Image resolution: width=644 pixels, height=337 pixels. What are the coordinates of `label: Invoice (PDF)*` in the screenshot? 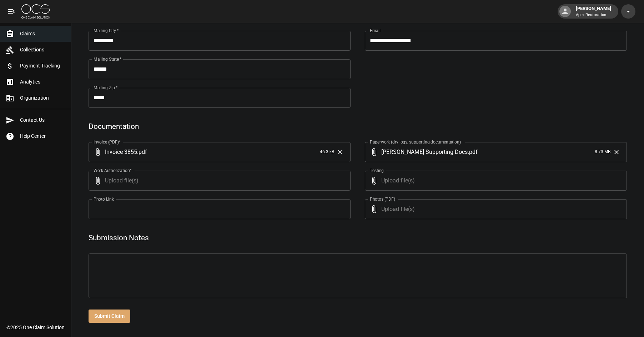 It's located at (107, 142).